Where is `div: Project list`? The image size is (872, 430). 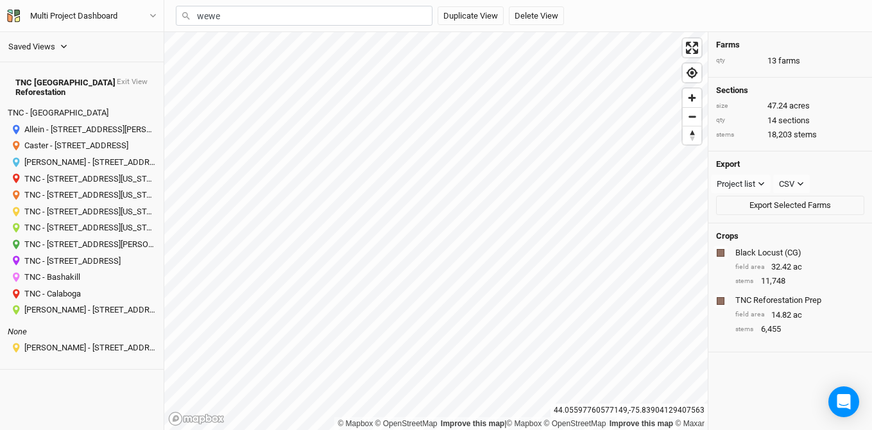
div: Project list is located at coordinates (736, 184).